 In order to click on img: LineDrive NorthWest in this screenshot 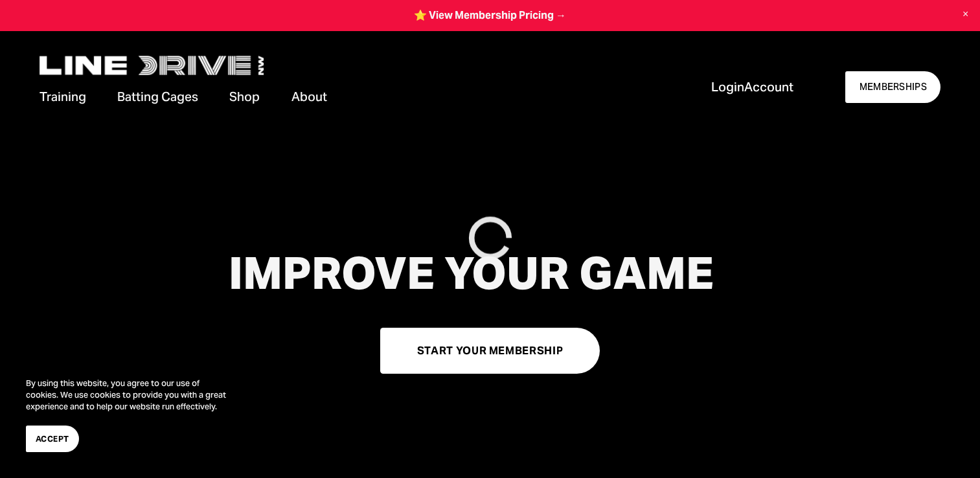, I will do `click(152, 65)`.